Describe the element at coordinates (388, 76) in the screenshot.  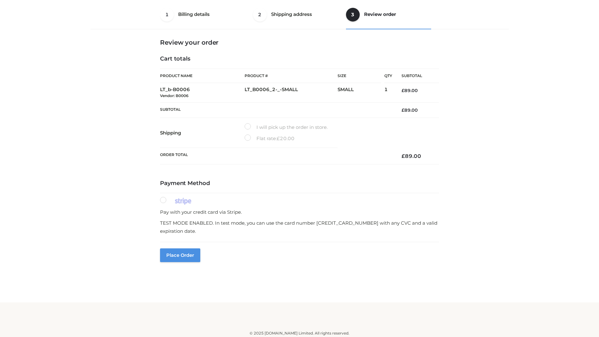
I see `th: Qty` at that location.